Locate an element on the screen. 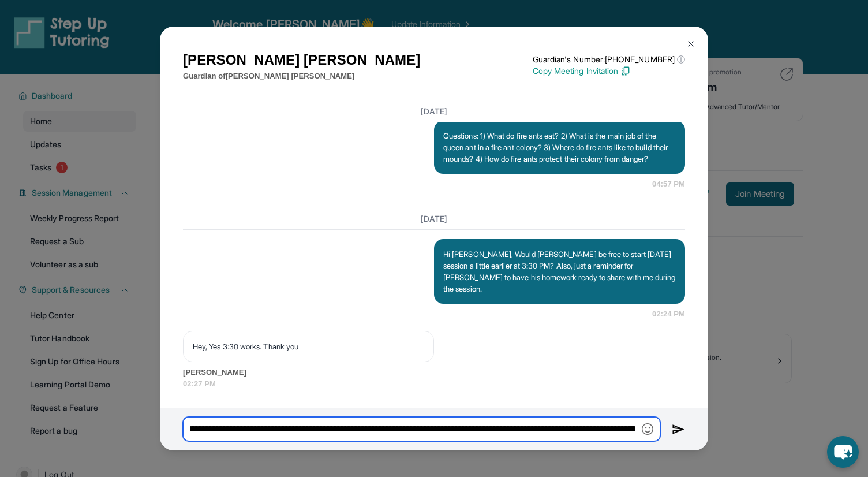 The image size is (868, 477). button: chat-button is located at coordinates (843, 452).